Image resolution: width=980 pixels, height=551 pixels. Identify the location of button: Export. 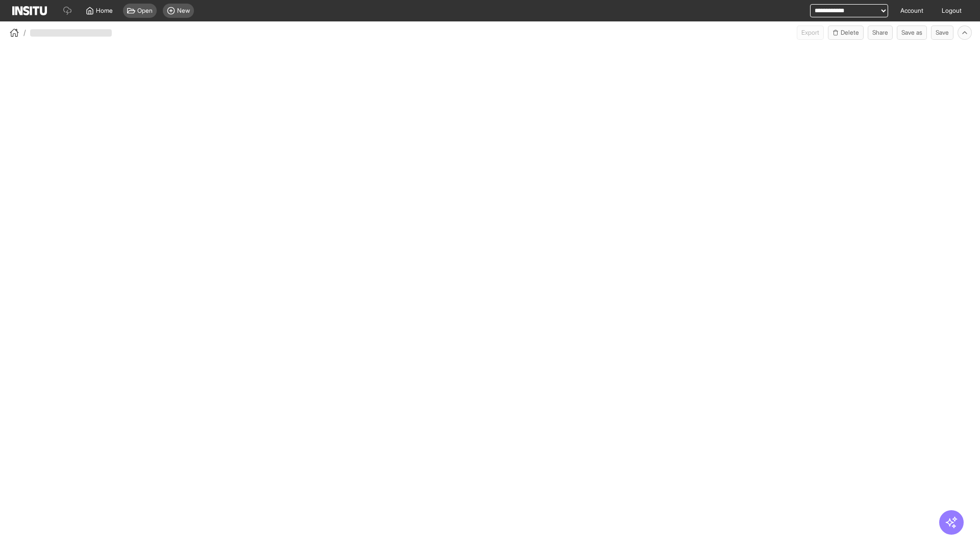
(810, 33).